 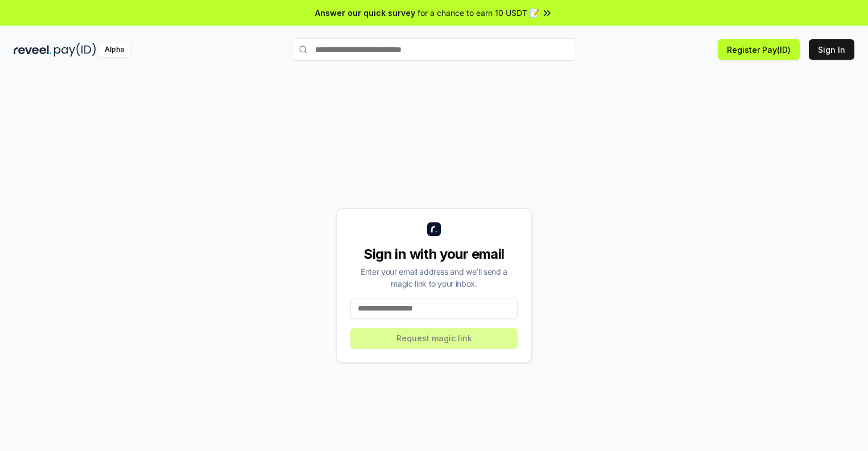 I want to click on div: Sign in with your email, so click(x=434, y=254).